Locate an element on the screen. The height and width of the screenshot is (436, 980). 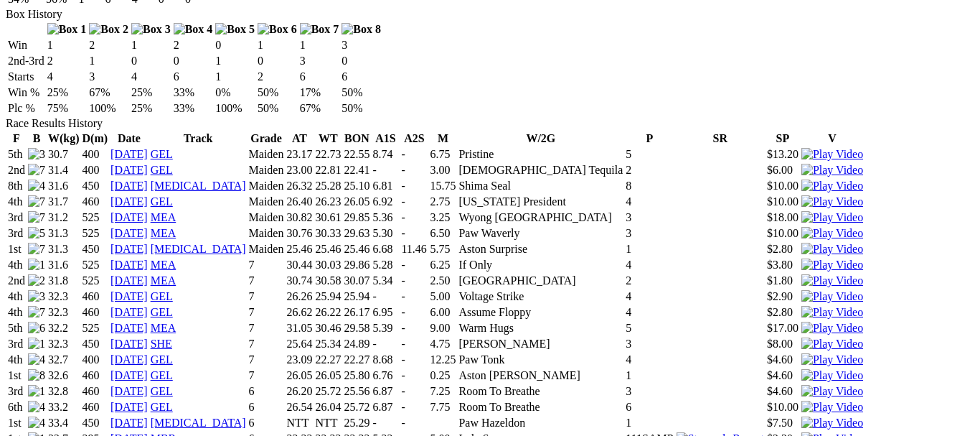
td: 30.58 is located at coordinates (328, 281).